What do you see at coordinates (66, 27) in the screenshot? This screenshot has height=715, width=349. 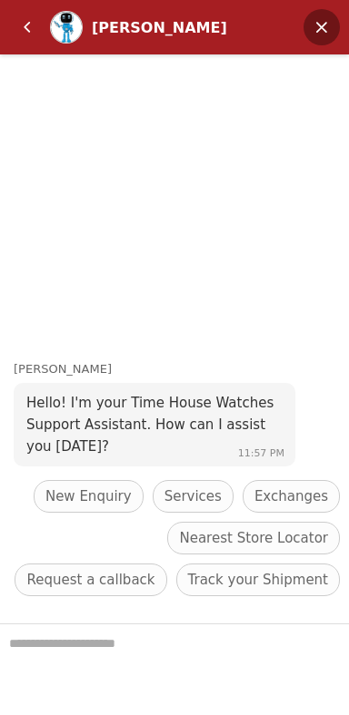 I see `img: Profile picture of Zoe` at bounding box center [66, 27].